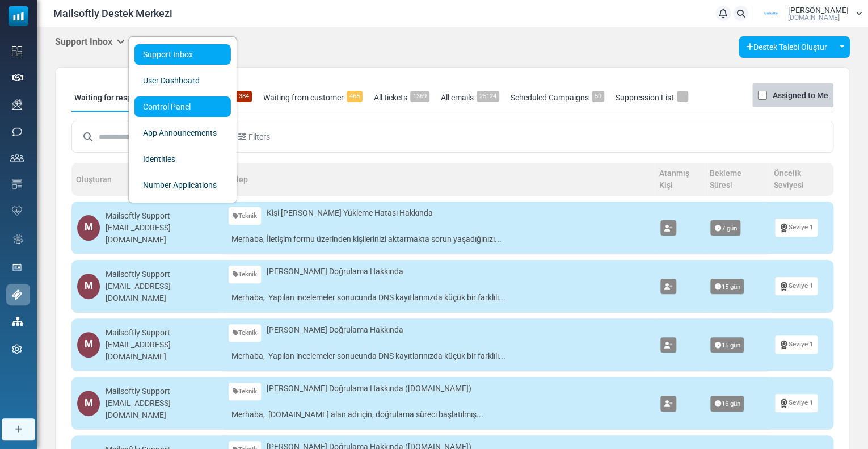 Image resolution: width=868 pixels, height=449 pixels. Describe the element at coordinates (801, 95) in the screenshot. I see `label: Assigned to Me` at that location.